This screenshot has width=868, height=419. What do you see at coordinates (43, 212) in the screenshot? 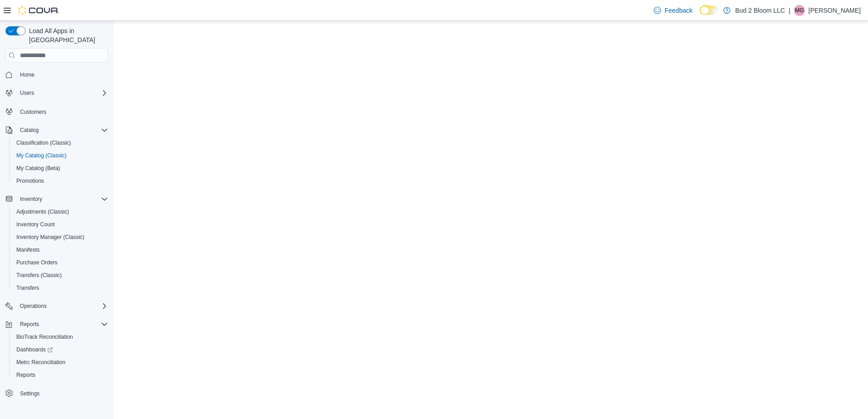
I see `a: Adjustments (Classic)` at bounding box center [43, 212].